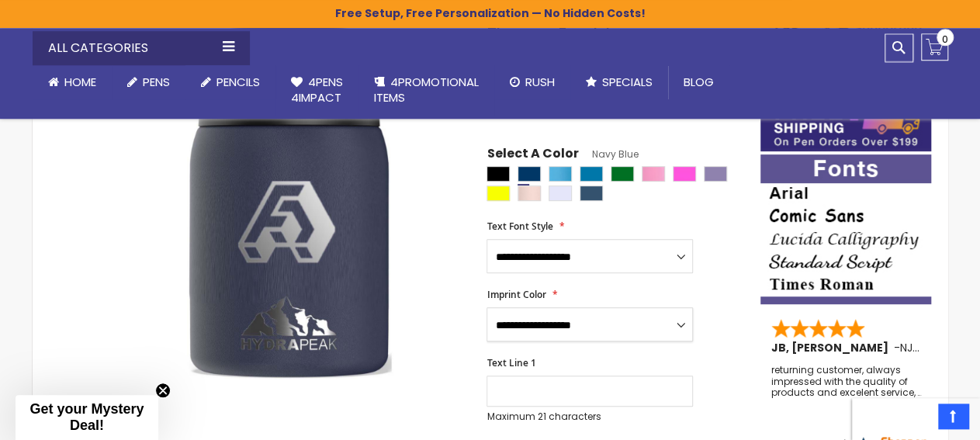 The image size is (980, 440). I want to click on a: Blog, so click(699, 82).